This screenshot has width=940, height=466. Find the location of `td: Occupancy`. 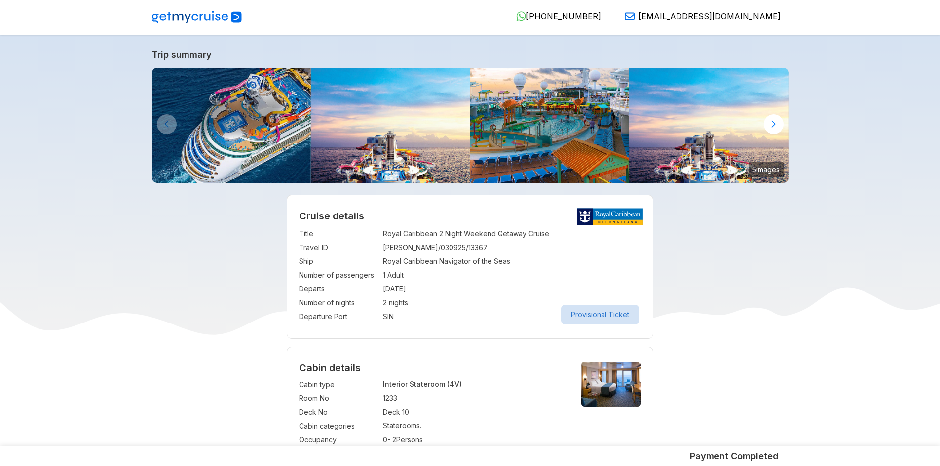

td: Occupancy is located at coordinates (339, 440).